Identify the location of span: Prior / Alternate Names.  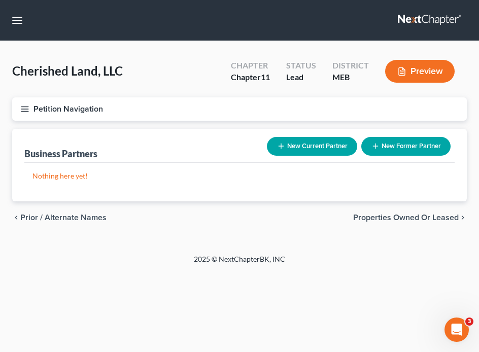
(63, 218).